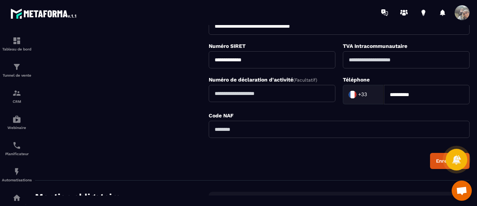  What do you see at coordinates (375, 46) in the screenshot?
I see `label: TVA Intracommunautaire` at bounding box center [375, 46].